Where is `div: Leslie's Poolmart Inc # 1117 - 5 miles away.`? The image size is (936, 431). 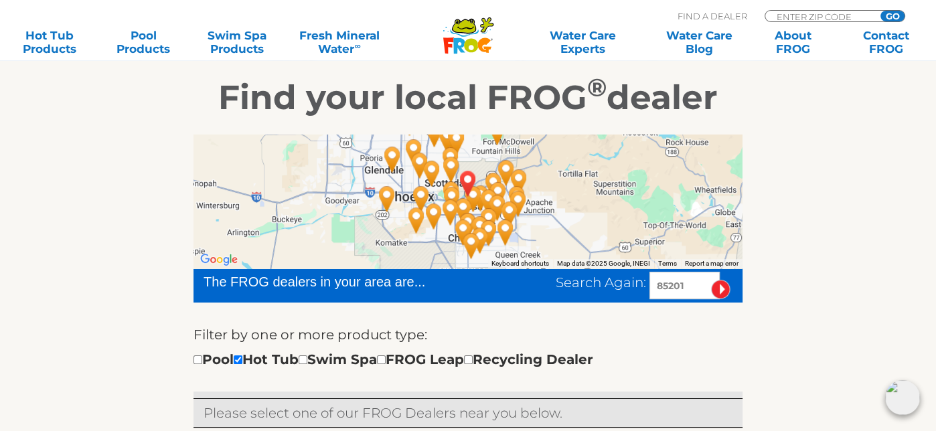 div: Leslie's Poolmart Inc # 1117 - 5 miles away. is located at coordinates (451, 169).